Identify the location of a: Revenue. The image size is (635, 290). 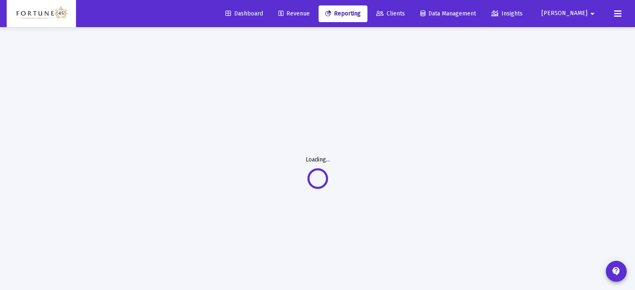
(294, 14).